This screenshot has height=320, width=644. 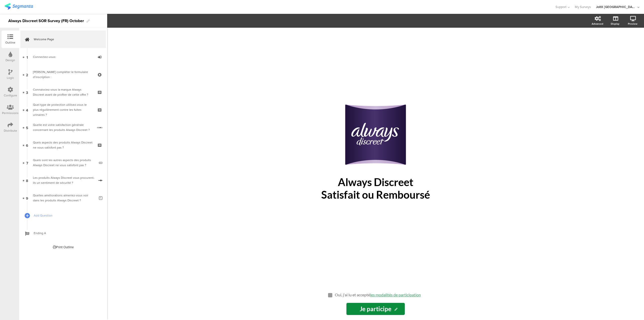 What do you see at coordinates (10, 43) in the screenshot?
I see `div: Outline` at bounding box center [10, 43].